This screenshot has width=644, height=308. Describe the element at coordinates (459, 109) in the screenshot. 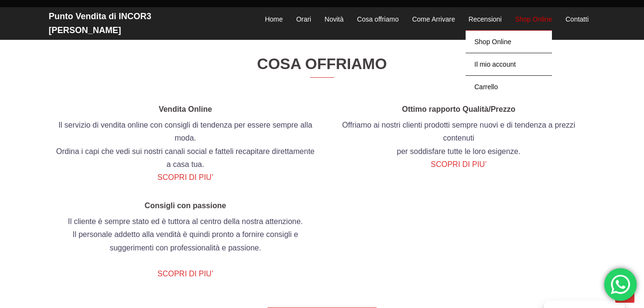

I see `b: Ottimo rapporto Qualità/Prezzo` at that location.